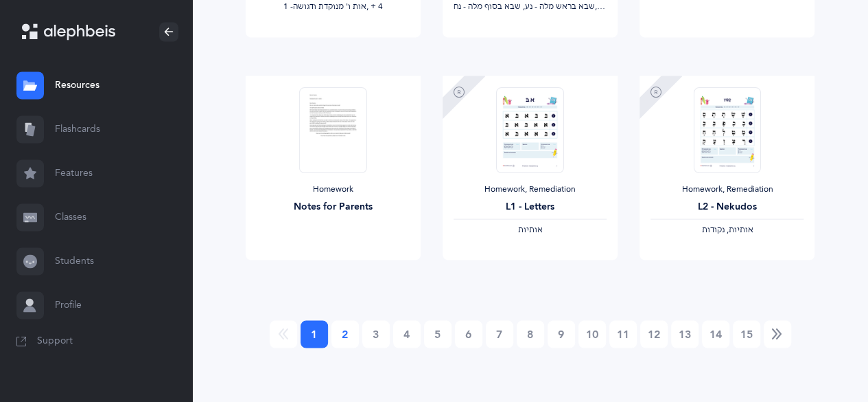 This screenshot has height=402, width=868. Describe the element at coordinates (407, 334) in the screenshot. I see `a: 4` at that location.